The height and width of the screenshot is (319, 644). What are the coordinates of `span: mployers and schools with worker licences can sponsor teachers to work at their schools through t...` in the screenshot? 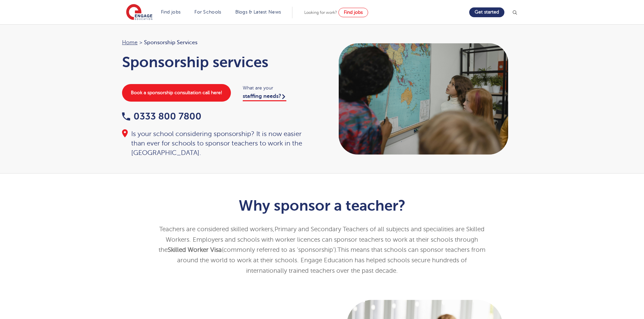 It's located at (318, 245).